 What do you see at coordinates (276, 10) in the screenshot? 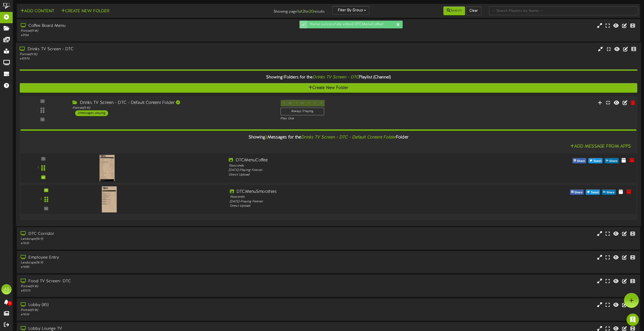
I see `div: Showing page of for results` at bounding box center [276, 10].